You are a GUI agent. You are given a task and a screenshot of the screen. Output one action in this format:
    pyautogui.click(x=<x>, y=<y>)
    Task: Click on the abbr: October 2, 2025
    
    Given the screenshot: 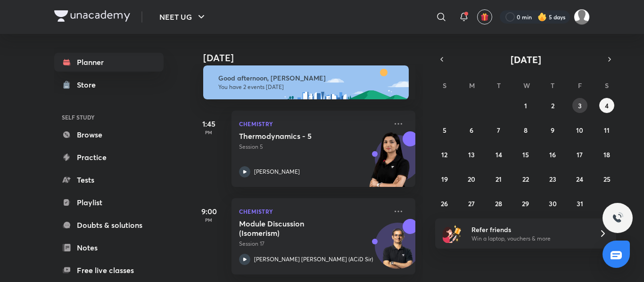 What is the action you would take?
    pyautogui.click(x=553, y=106)
    